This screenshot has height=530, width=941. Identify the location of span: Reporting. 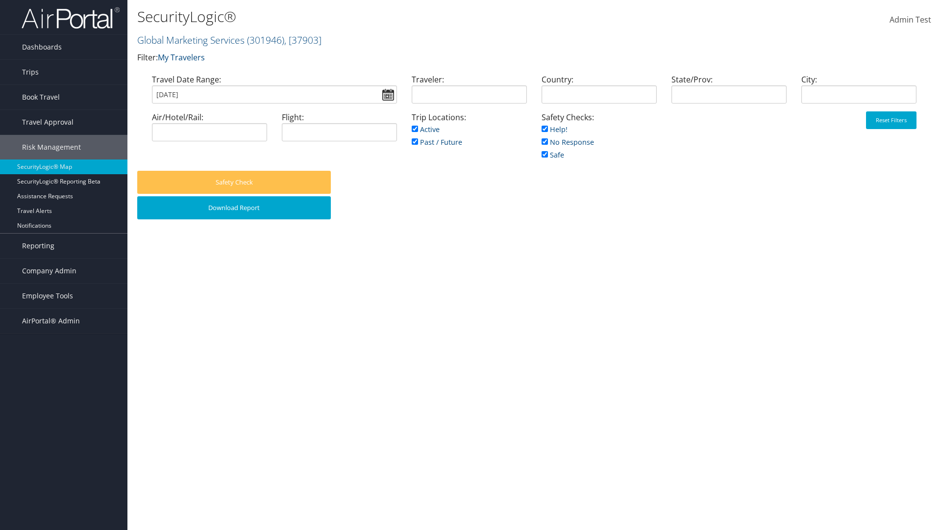
(38, 246).